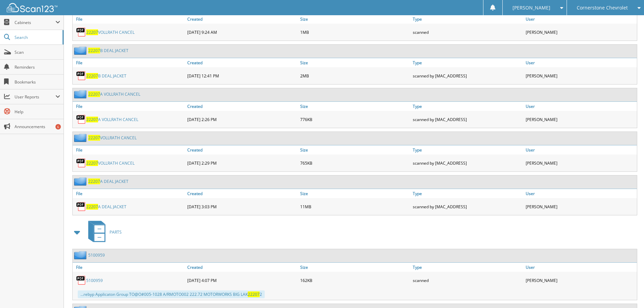 This screenshot has height=308, width=644. What do you see at coordinates (355, 32) in the screenshot?
I see `div: 1MB` at bounding box center [355, 32].